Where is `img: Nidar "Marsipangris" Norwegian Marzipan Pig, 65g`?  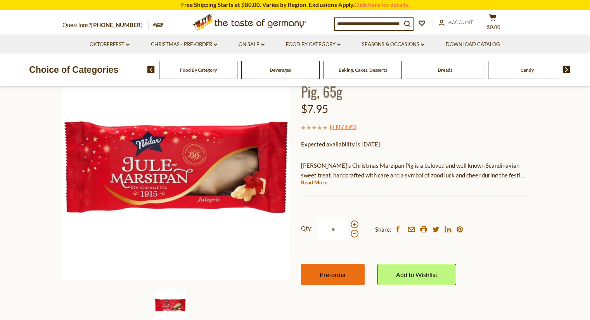
img: Nidar "Marsipangris" Norwegian Marzipan Pig, 65g is located at coordinates (176, 167).